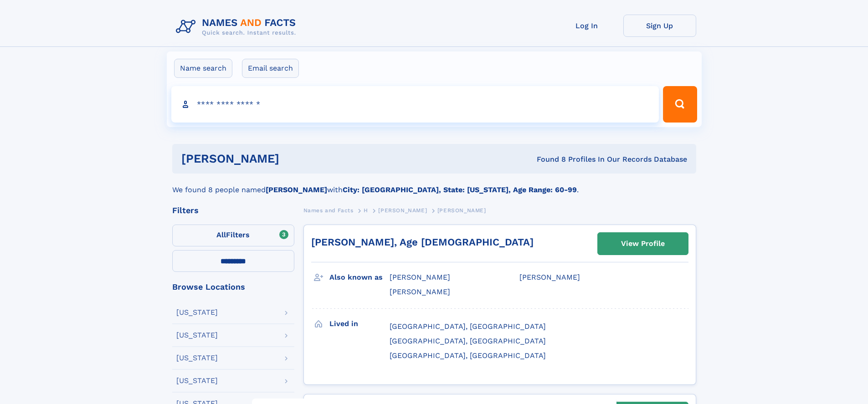 The image size is (868, 404). Describe the element at coordinates (643, 243) in the screenshot. I see `a: View Profile` at that location.